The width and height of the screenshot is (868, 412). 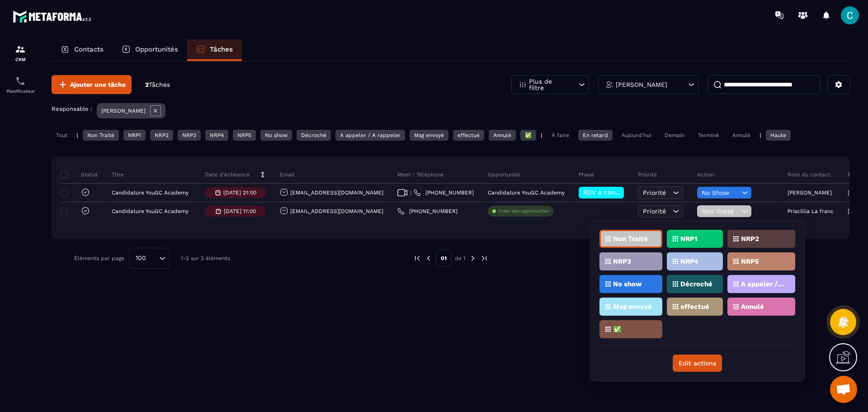 I want to click on div: Aujourd'hui, so click(x=636, y=135).